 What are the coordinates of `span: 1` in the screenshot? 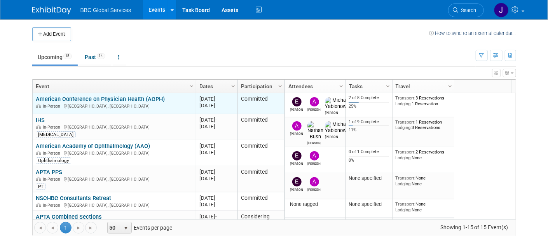 It's located at (66, 228).